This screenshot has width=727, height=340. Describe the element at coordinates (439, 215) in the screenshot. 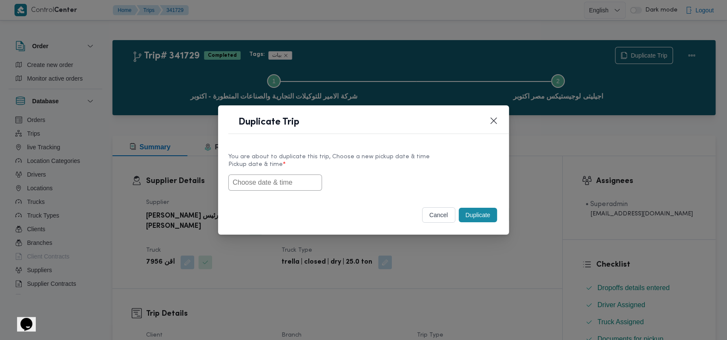

I see `button: cancel` at that location.